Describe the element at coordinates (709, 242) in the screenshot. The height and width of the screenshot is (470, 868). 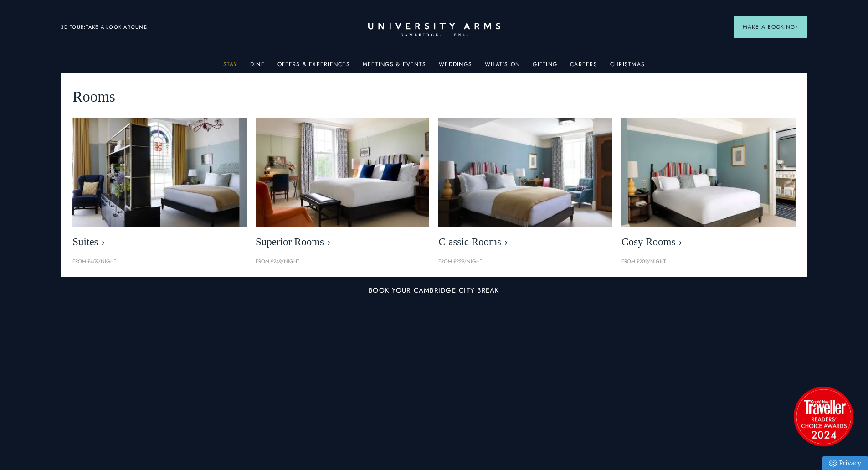
I see `span: Cosy Rooms` at that location.